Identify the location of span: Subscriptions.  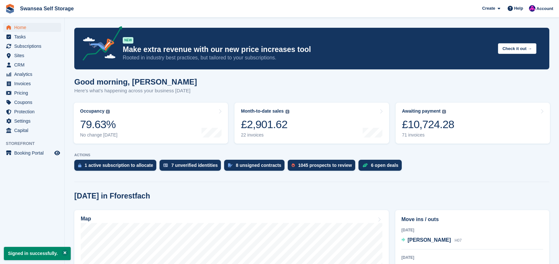
(34, 46).